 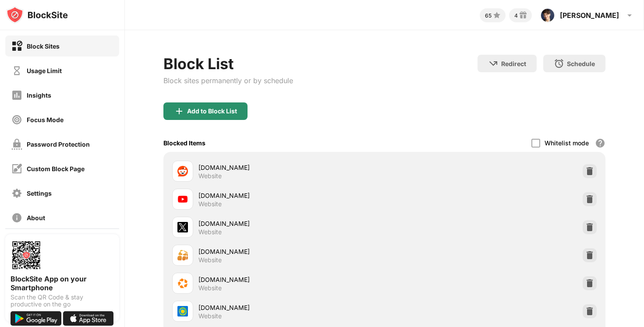 What do you see at coordinates (56, 168) in the screenshot?
I see `div: Custom Block Page` at bounding box center [56, 168].